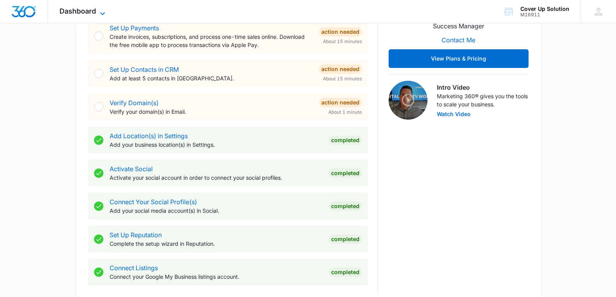  I want to click on a: Activate Social, so click(131, 169).